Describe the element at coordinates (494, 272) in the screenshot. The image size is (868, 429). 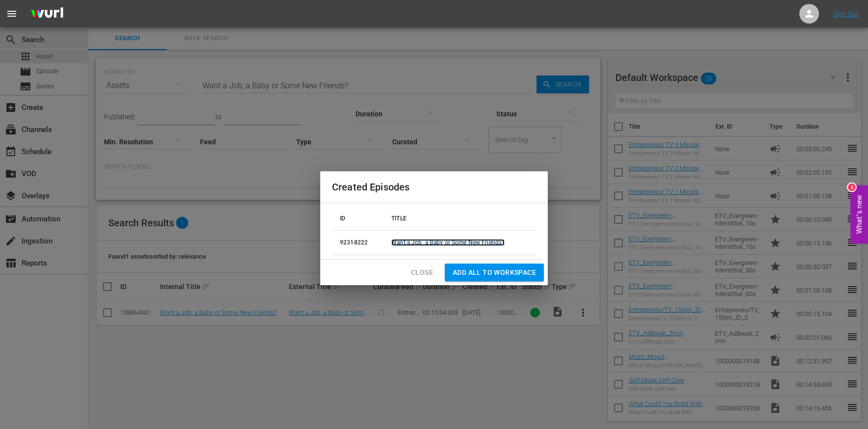
I see `span: Add all to Workspace` at that location.